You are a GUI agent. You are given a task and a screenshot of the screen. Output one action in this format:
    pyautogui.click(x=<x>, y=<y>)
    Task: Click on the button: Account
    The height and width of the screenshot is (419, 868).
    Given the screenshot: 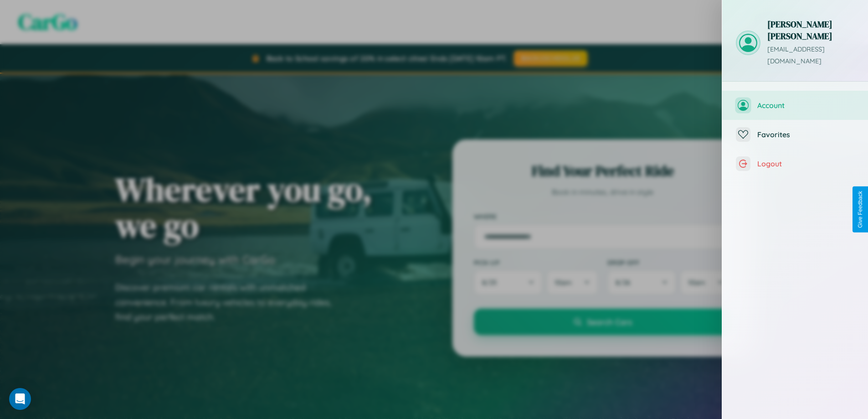 What is the action you would take?
    pyautogui.click(x=795, y=105)
    